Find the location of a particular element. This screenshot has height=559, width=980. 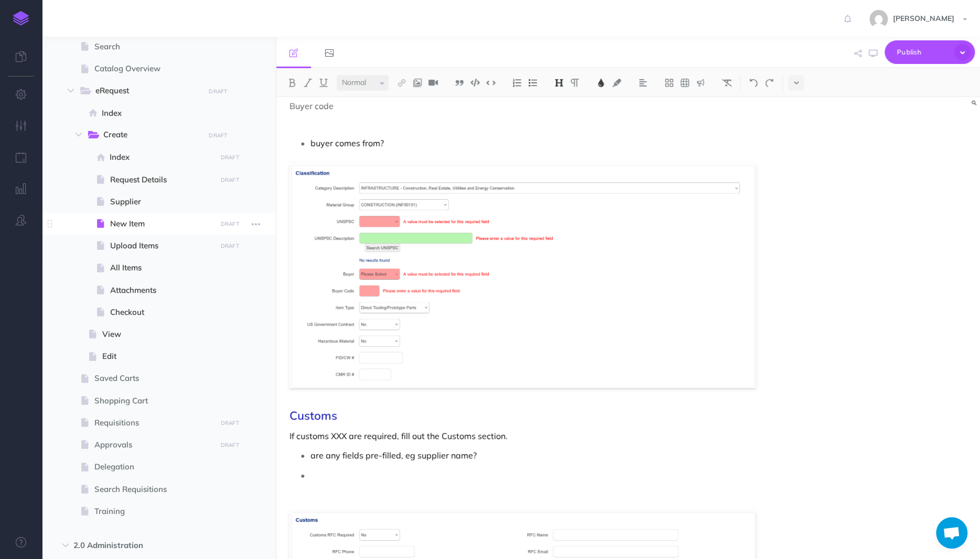

span: Saved Carts is located at coordinates (153, 378).